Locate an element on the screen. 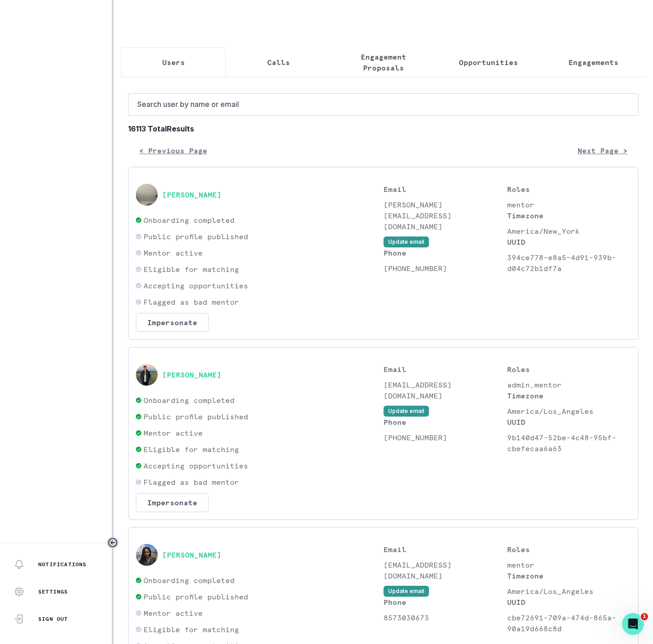 This screenshot has height=644, width=653. b: 16113 Total Results is located at coordinates (383, 128).